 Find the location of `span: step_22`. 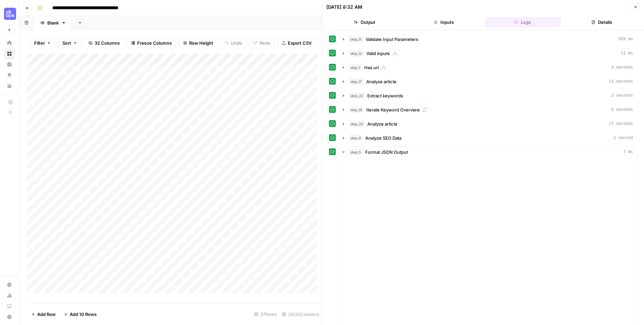

span: step_22 is located at coordinates (357, 96).